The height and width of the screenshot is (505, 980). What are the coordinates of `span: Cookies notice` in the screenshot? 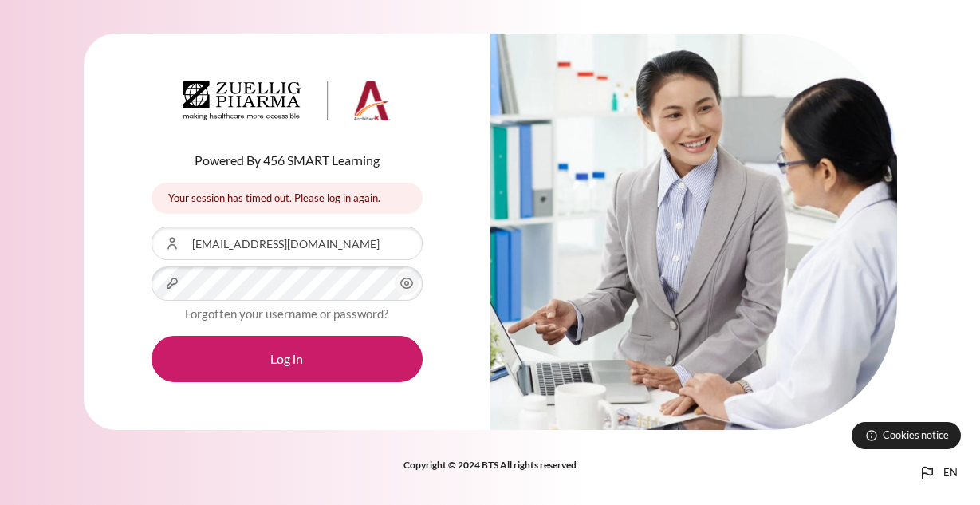 It's located at (915, 435).